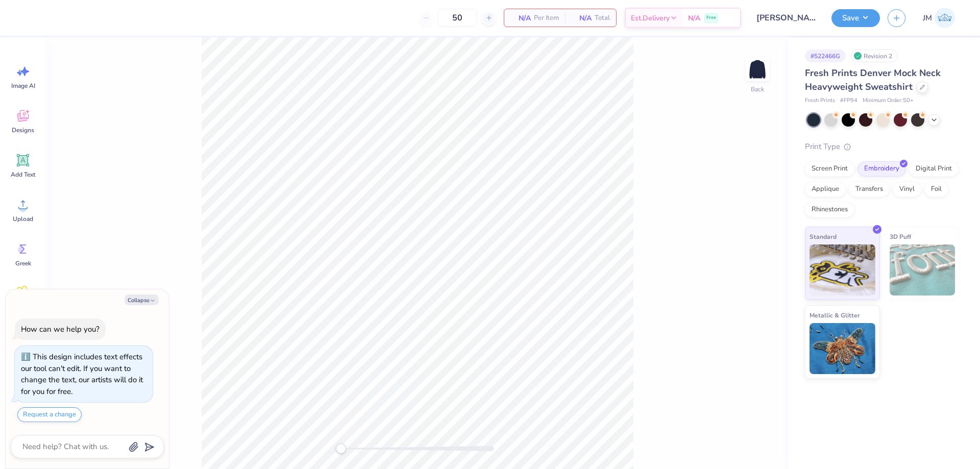 This screenshot has width=980, height=469. What do you see at coordinates (934, 169) in the screenshot?
I see `div: Digital Print` at bounding box center [934, 169].